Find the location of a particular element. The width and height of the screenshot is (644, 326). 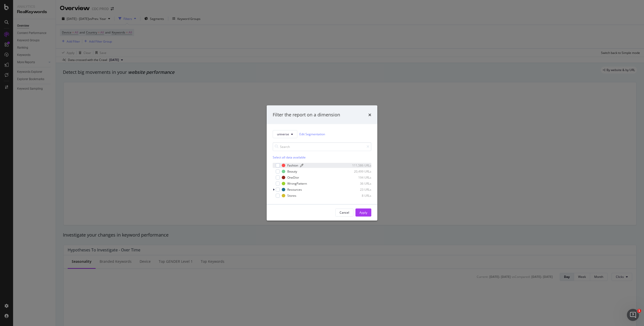

div: OneDior is located at coordinates (293, 178).